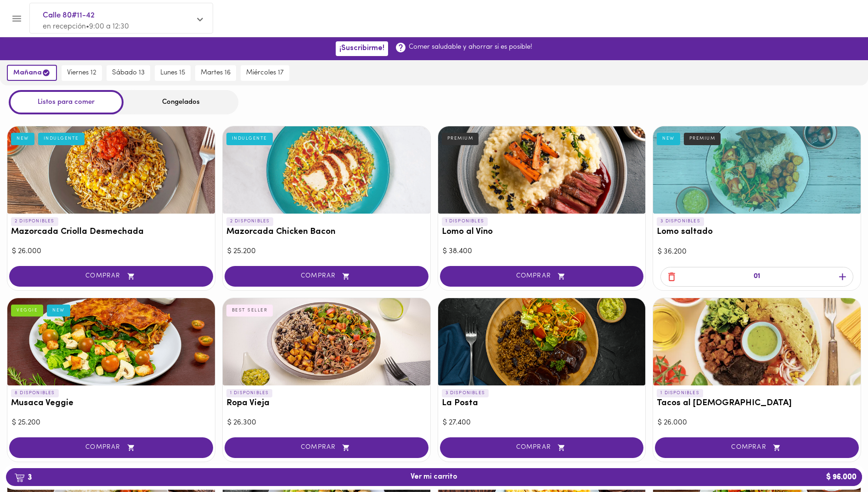 Image resolution: width=868 pixels, height=492 pixels. I want to click on div: Lomo al Vino, so click(542, 170).